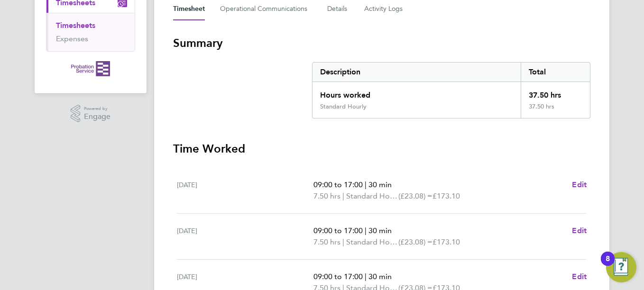 The height and width of the screenshot is (290, 644). What do you see at coordinates (90, 69) in the screenshot?
I see `img: probationservice-logo-retina.png` at bounding box center [90, 69].